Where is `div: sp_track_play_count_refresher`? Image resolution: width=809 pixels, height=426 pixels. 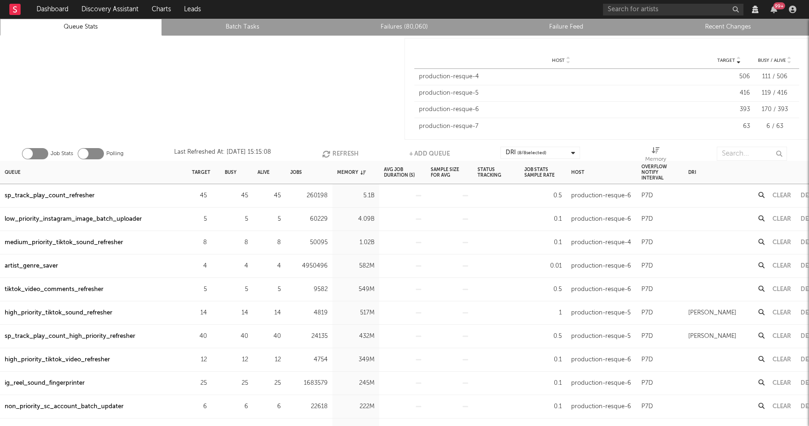 div: sp_track_play_count_refresher is located at coordinates (50, 196).